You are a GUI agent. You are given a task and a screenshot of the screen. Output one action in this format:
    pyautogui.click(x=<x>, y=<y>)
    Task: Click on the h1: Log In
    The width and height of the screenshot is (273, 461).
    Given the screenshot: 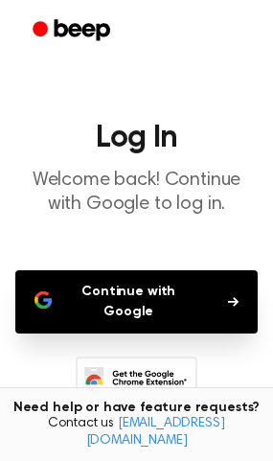 What is the action you would take?
    pyautogui.click(x=136, y=138)
    